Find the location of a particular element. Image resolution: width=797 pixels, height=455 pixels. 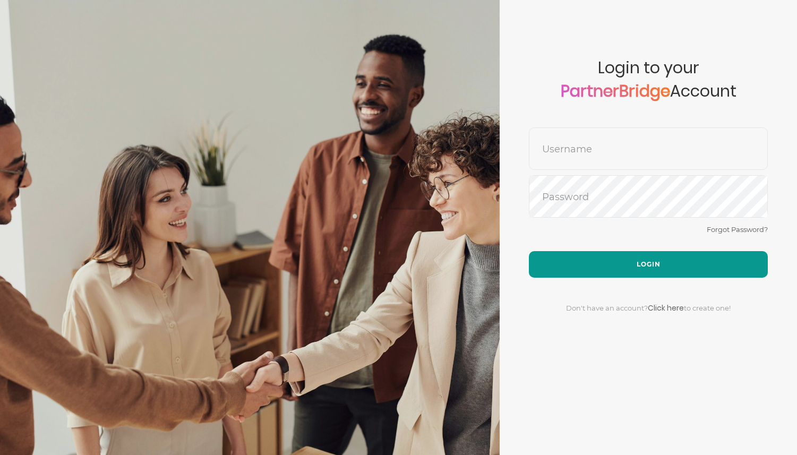

span: Don't have an account? to create one! is located at coordinates (648, 308).